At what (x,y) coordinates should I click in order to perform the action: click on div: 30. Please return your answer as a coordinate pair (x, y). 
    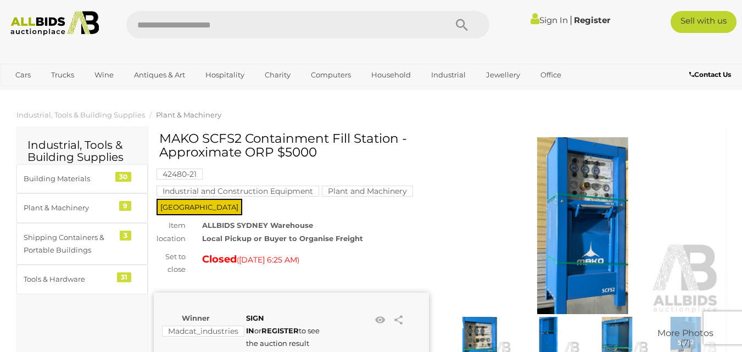
    Looking at the image, I should click on (123, 177).